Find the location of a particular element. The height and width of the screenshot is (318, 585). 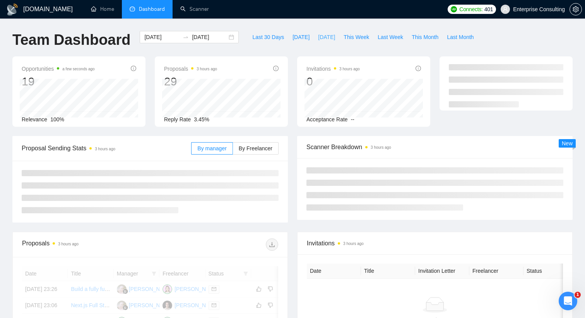

span: Connects: is located at coordinates (471, 9).